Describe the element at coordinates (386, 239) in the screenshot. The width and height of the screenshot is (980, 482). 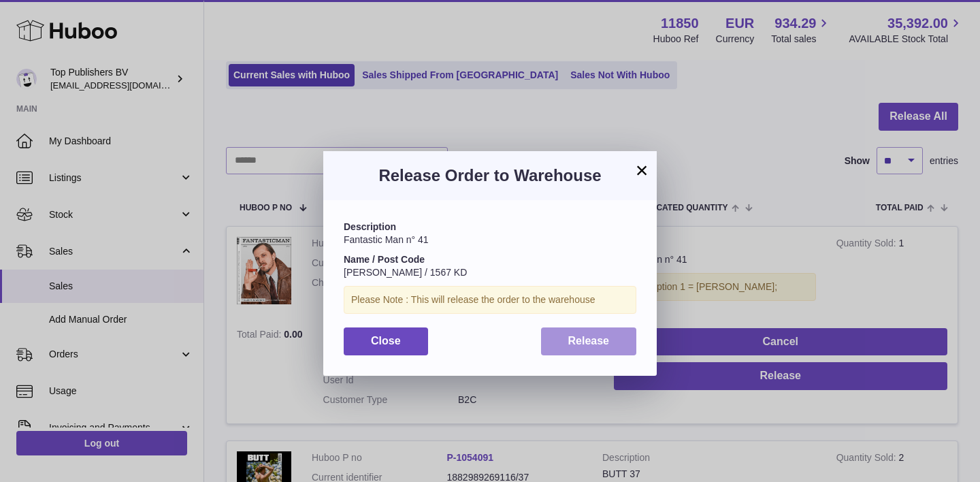
I see `span: Fantastic Man n° 41` at that location.